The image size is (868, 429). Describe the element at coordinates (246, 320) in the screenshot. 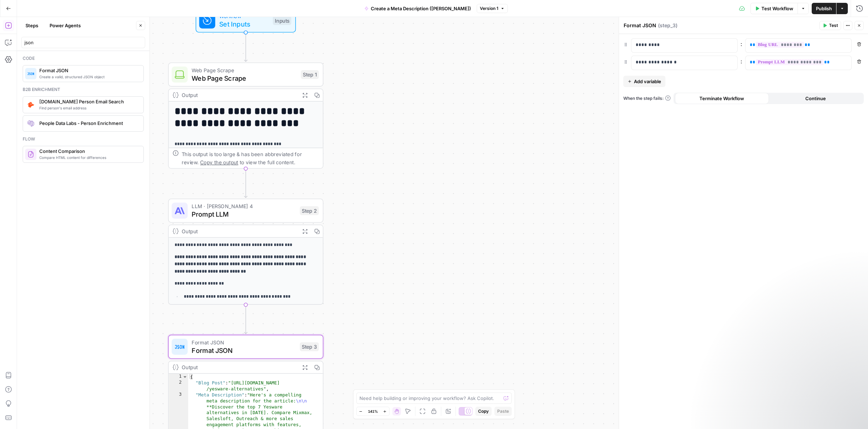

I see `g: Edge from step_2 to step_3` at that location.